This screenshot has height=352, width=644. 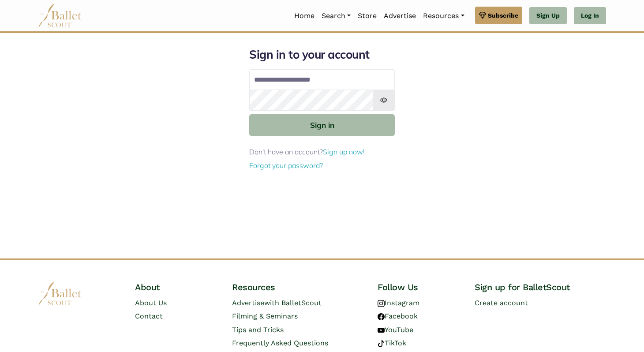 I want to click on a: Store, so click(x=367, y=16).